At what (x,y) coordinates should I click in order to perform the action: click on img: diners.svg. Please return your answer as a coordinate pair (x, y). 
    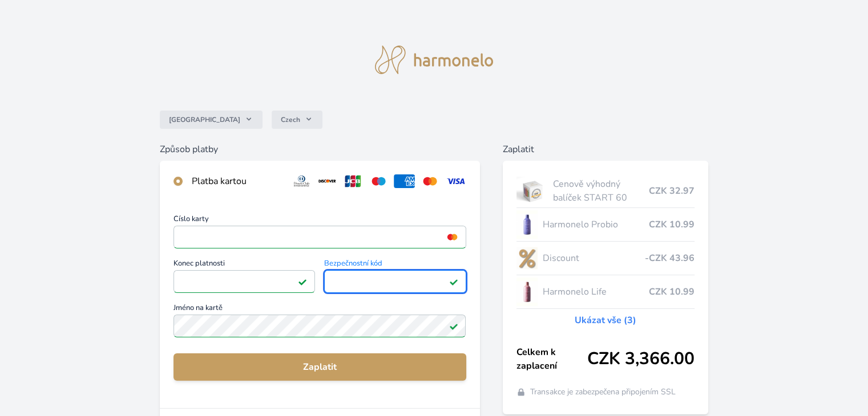
    Looking at the image, I should click on (301, 181).